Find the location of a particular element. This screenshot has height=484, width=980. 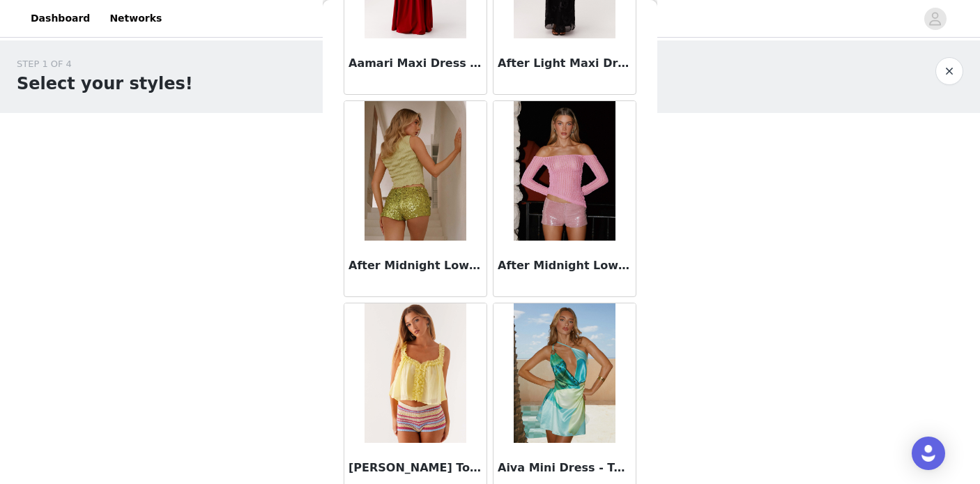

h3: After Midnight Low Rise Sequin Mini Shorts - Olive is located at coordinates (416, 266).